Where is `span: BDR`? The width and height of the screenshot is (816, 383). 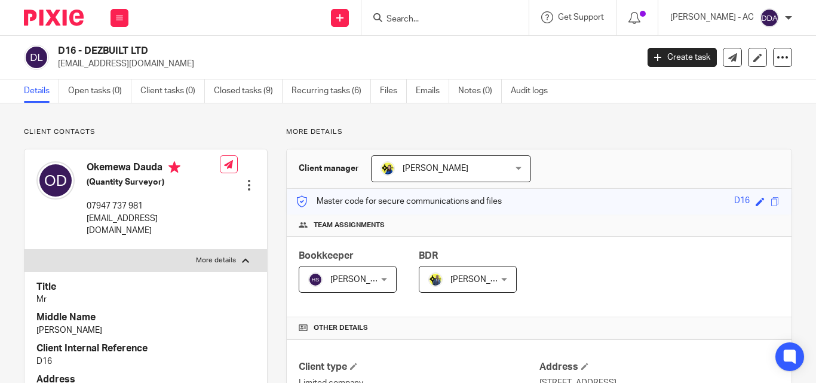
span: BDR is located at coordinates (428, 256).